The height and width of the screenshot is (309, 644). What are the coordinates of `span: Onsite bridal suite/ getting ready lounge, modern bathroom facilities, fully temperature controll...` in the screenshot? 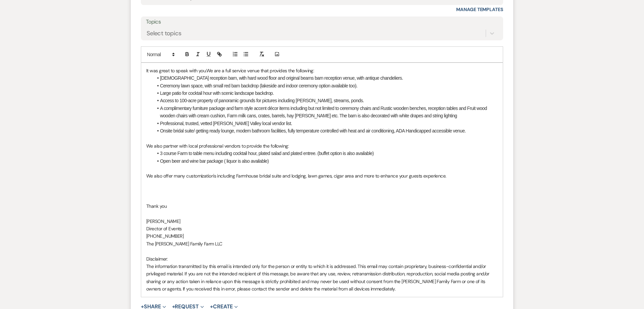 It's located at (313, 131).